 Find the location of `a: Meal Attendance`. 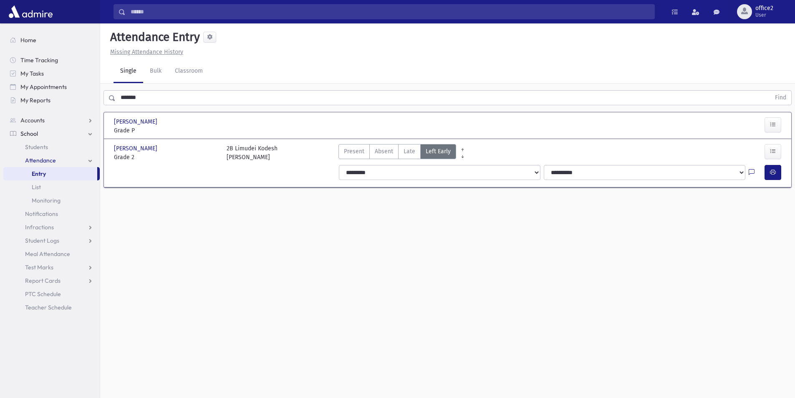

a: Meal Attendance is located at coordinates (51, 254).